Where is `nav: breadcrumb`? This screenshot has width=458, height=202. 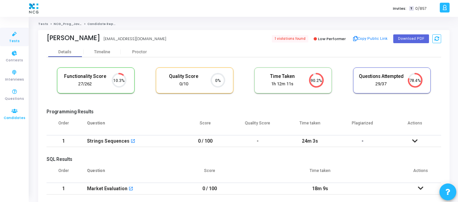
nav: breadcrumb is located at coordinates (244, 24).